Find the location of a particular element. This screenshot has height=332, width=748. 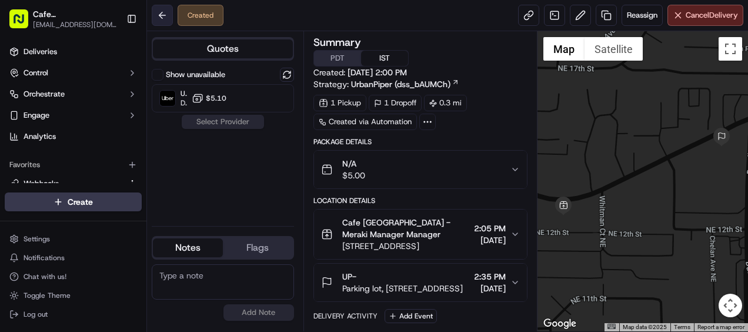

div: Delivery Activity is located at coordinates (345, 316).